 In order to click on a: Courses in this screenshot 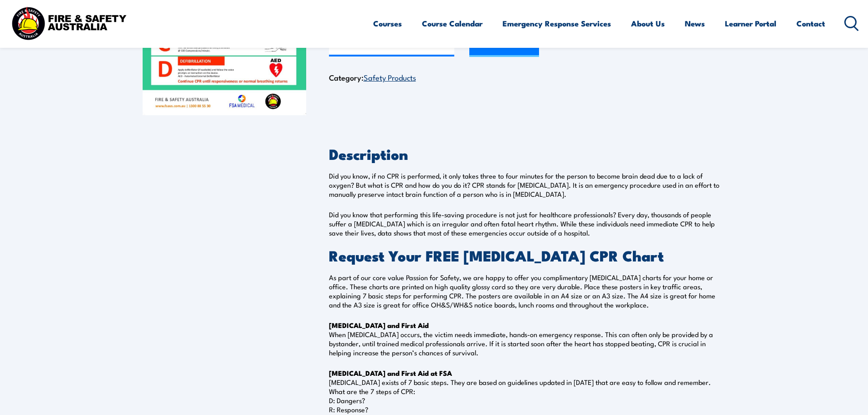, I will do `click(387, 23)`.